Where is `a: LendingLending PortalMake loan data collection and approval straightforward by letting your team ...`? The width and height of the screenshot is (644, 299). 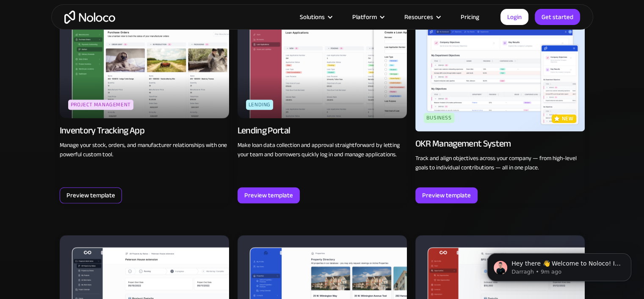
a: LendingLending PortalMake loan data collection and approval straightforward by letting your team ... is located at coordinates (322, 106).